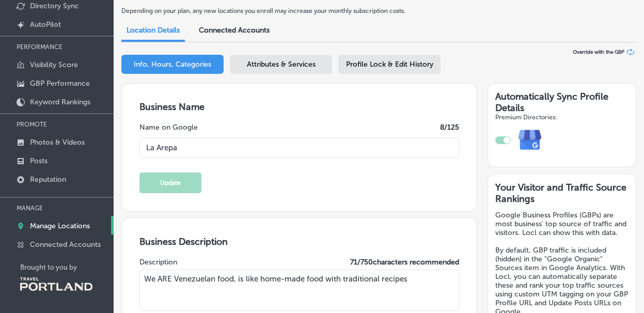  What do you see at coordinates (530, 140) in the screenshot?
I see `img: e7ababfa220611ac49bdb491a11684a6.png` at bounding box center [530, 140].